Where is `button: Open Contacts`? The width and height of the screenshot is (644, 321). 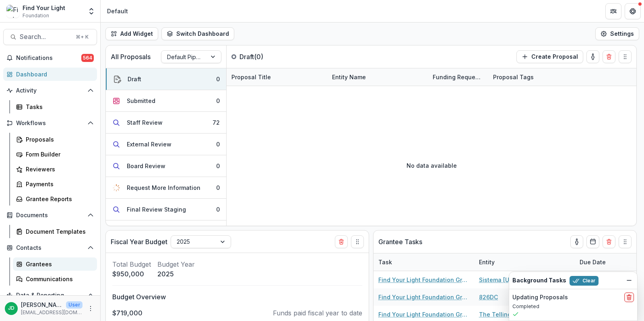 button: Open Contacts is located at coordinates (50, 248).